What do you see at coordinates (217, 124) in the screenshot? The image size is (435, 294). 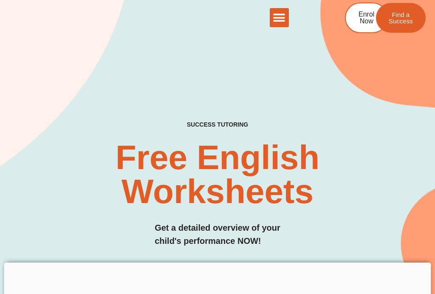 I see `h4: SUCCESS TUTORING​` at bounding box center [217, 124].